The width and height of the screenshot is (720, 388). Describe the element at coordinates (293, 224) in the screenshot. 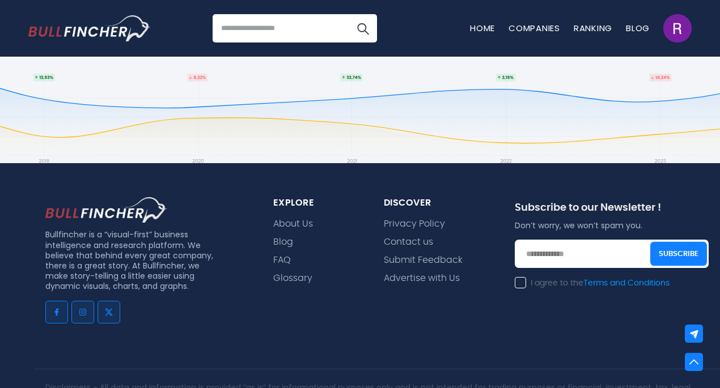

I see `a: About Us` at that location.